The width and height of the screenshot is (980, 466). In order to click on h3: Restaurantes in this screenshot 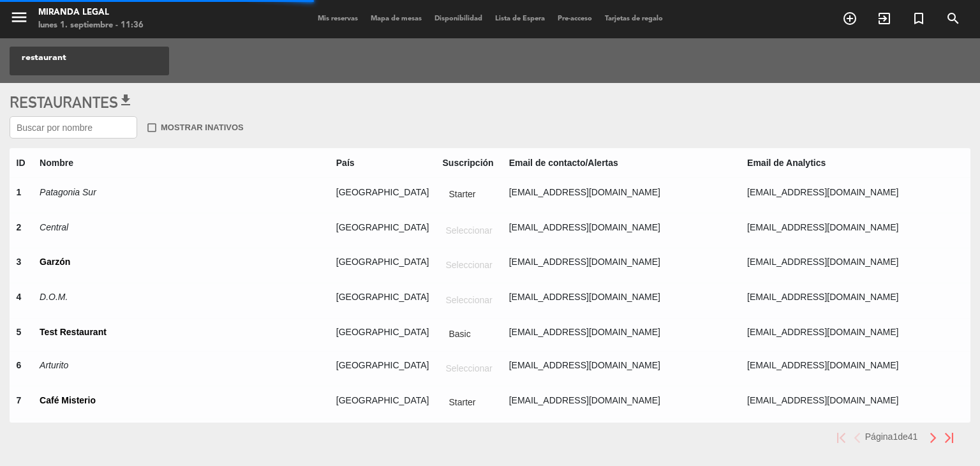, I will do `click(490, 102)`.